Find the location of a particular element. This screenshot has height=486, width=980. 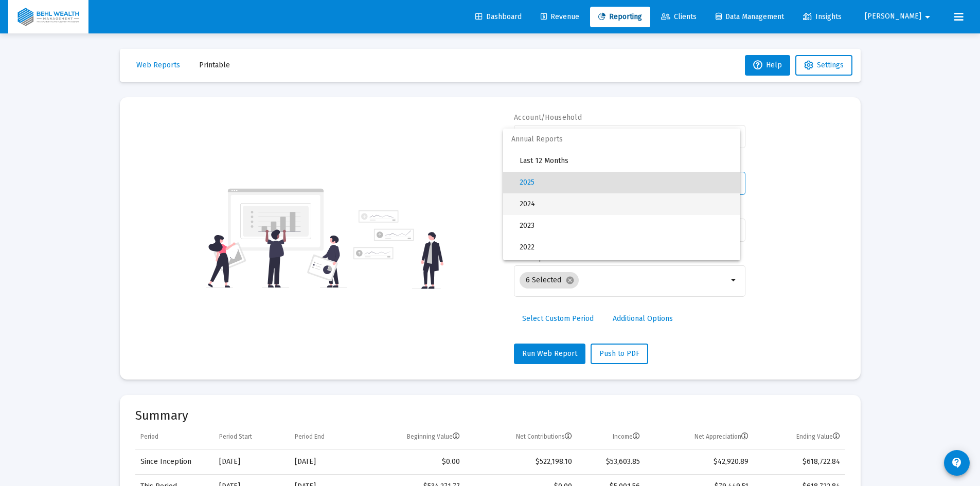

span: Annual Reports is located at coordinates (621, 140).